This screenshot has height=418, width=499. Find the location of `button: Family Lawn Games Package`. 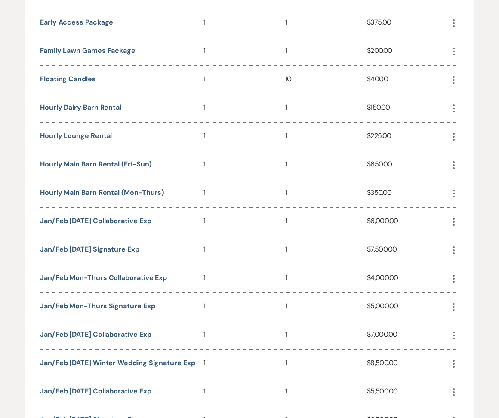

button: Family Lawn Games Package is located at coordinates (88, 51).